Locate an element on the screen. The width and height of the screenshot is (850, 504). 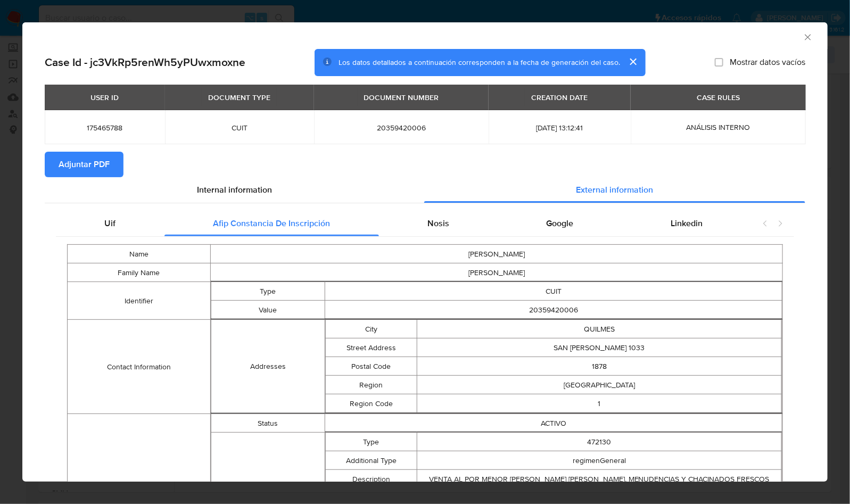
span: ANÁLISIS INTERNO is located at coordinates (718, 127).